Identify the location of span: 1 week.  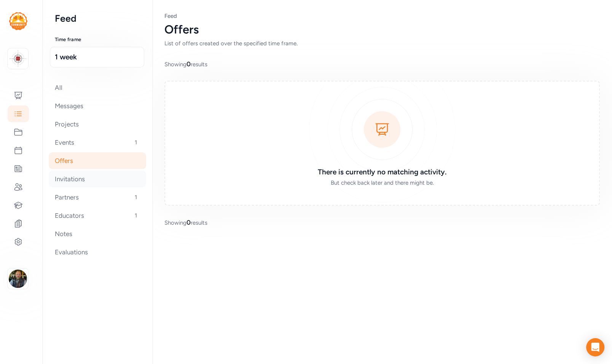
(97, 57).